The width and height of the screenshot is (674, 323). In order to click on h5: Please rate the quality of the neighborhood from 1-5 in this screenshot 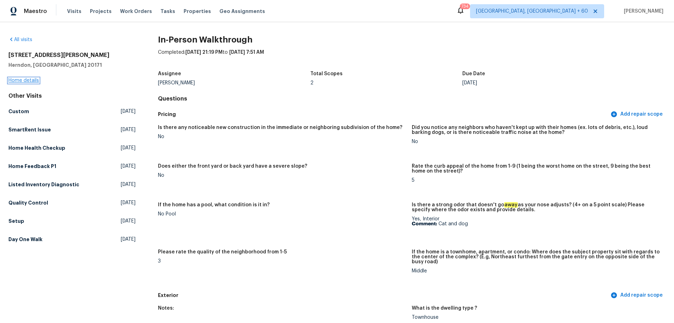, I will do `click(222, 252)`.